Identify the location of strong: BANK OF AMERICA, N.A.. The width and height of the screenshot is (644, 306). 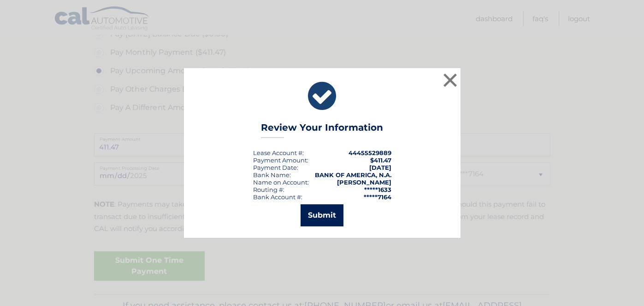
(353, 175).